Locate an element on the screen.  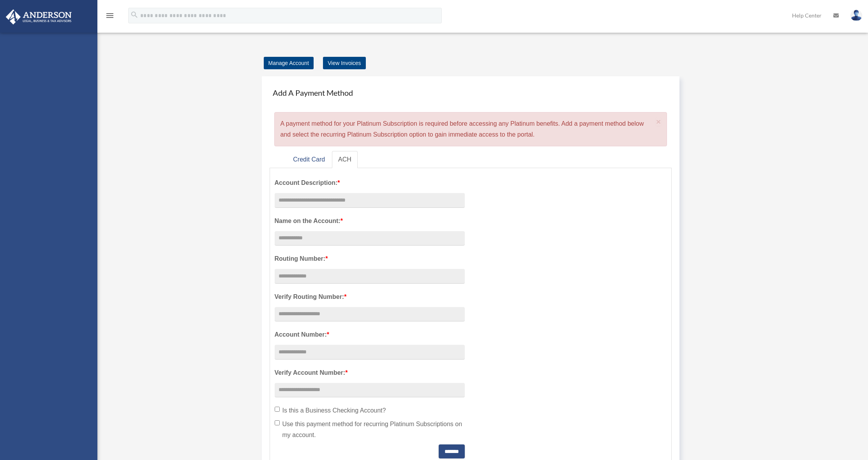
i: menu is located at coordinates (110, 15).